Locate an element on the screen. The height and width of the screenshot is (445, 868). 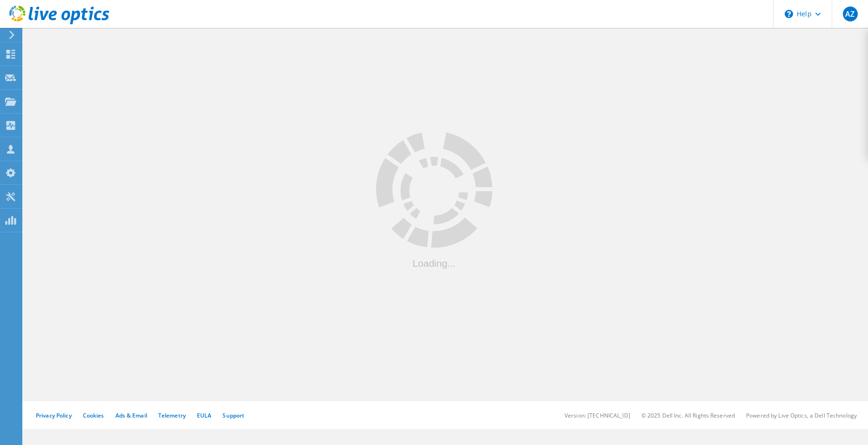
a: Telemetry is located at coordinates (172, 415).